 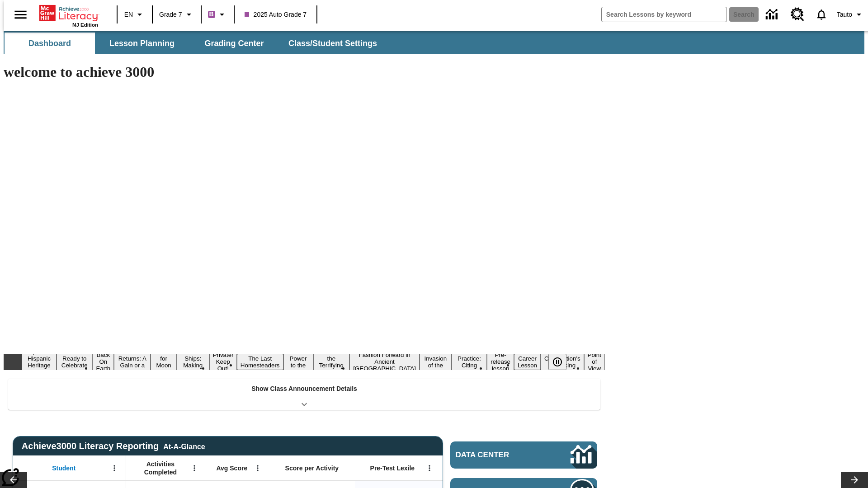 What do you see at coordinates (132, 362) in the screenshot?
I see `button: Slide 4 Free Returns: A Gain or a Drain?` at bounding box center [132, 362].